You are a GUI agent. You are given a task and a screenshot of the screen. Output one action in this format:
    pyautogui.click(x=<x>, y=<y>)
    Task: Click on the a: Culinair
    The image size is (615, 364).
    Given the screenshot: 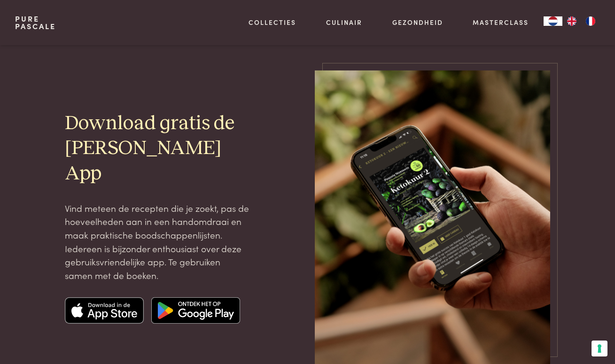 What is the action you would take?
    pyautogui.click(x=344, y=22)
    